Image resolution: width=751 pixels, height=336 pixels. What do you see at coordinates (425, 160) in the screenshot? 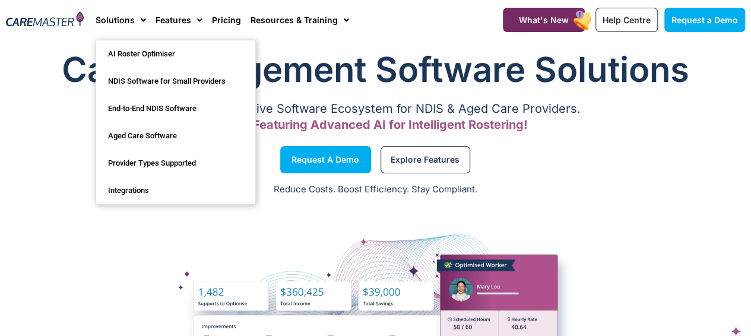
I see `span: Explore Features` at bounding box center [425, 160].